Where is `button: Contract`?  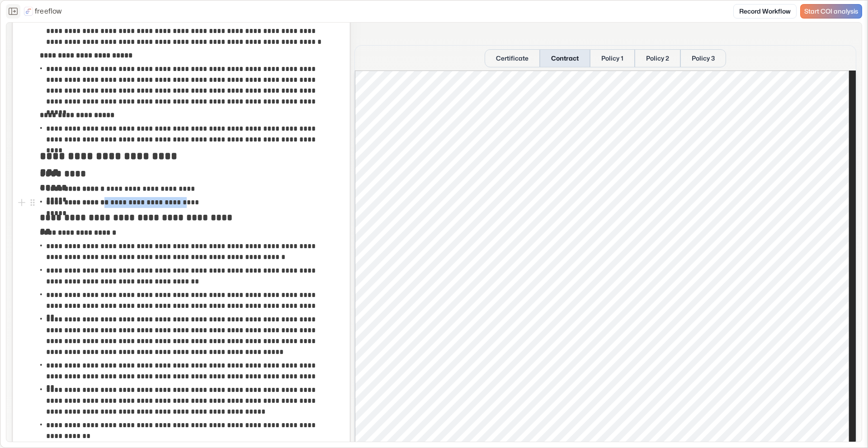 button: Contract is located at coordinates (565, 58).